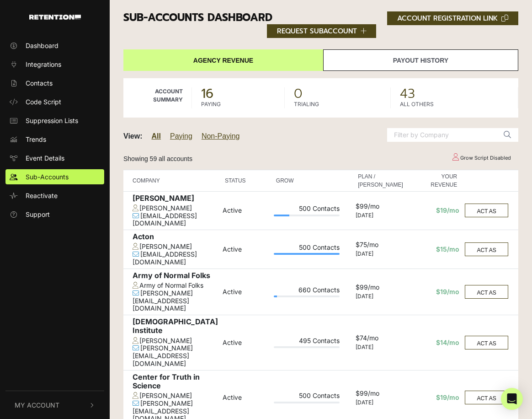  What do you see at coordinates (55, 214) in the screenshot?
I see `a: Support` at bounding box center [55, 214].